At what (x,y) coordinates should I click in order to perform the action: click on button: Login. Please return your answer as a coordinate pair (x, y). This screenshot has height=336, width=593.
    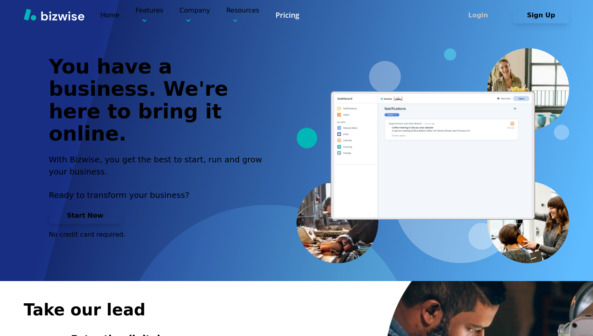
    Looking at the image, I should click on (478, 15).